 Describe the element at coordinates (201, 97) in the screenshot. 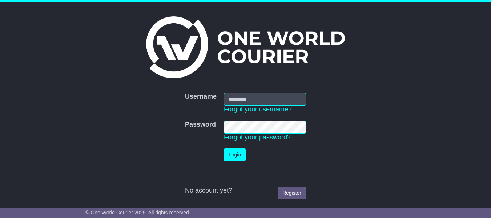

I see `label: Username` at that location.